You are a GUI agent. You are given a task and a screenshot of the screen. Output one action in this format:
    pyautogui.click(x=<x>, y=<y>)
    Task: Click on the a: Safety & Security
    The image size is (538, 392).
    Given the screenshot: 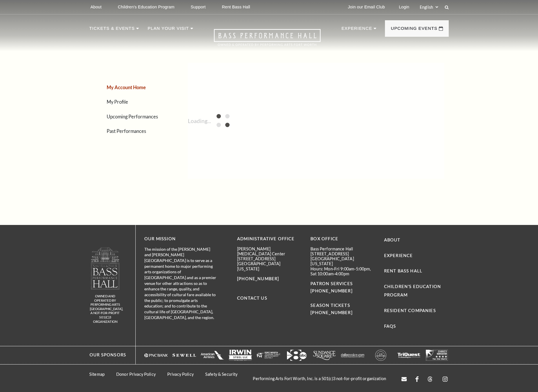 What is the action you would take?
    pyautogui.click(x=221, y=374)
    